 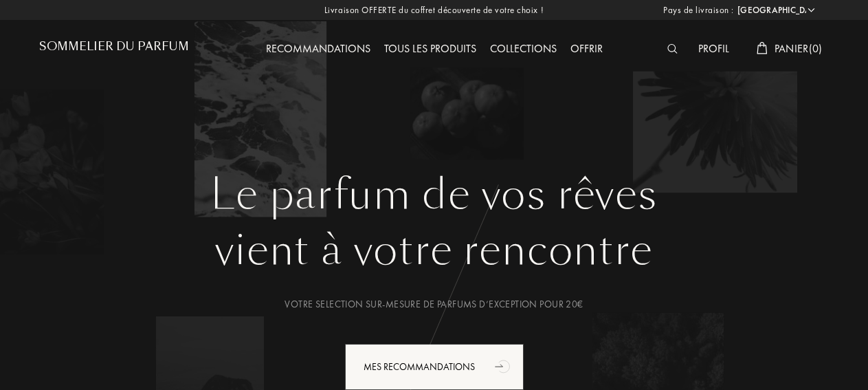 I want to click on div: Profil, so click(x=713, y=50).